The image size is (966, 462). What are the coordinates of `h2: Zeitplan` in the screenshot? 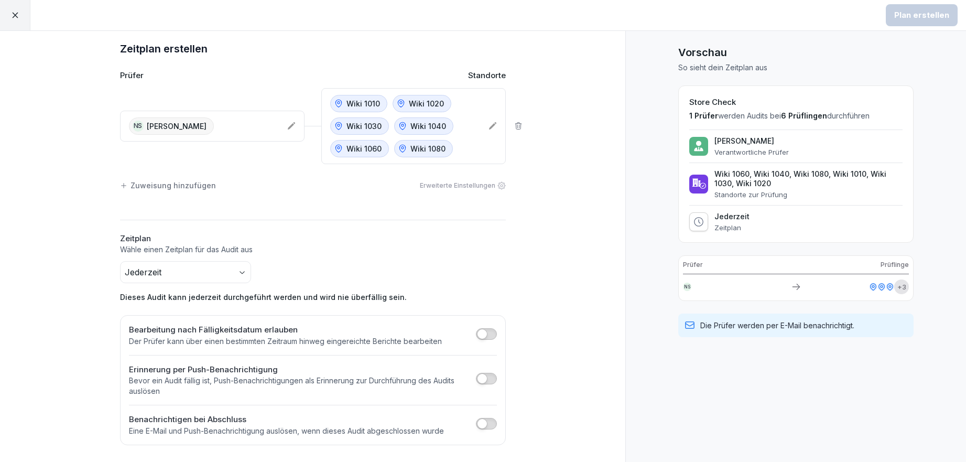 It's located at (313, 238).